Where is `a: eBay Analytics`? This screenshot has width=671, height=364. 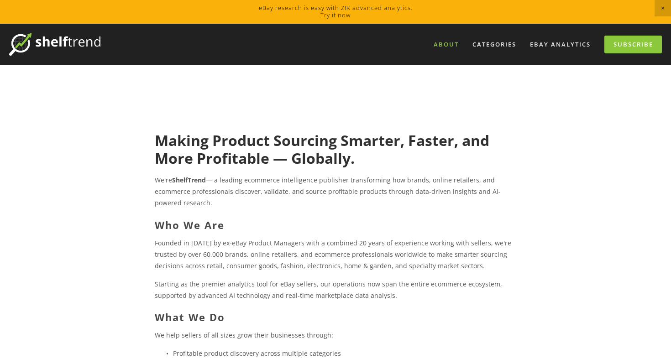
a: eBay Analytics is located at coordinates (560, 44).